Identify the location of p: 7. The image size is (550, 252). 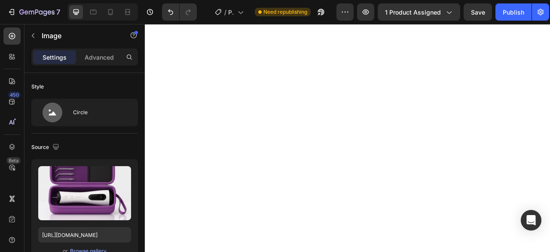
(58, 12).